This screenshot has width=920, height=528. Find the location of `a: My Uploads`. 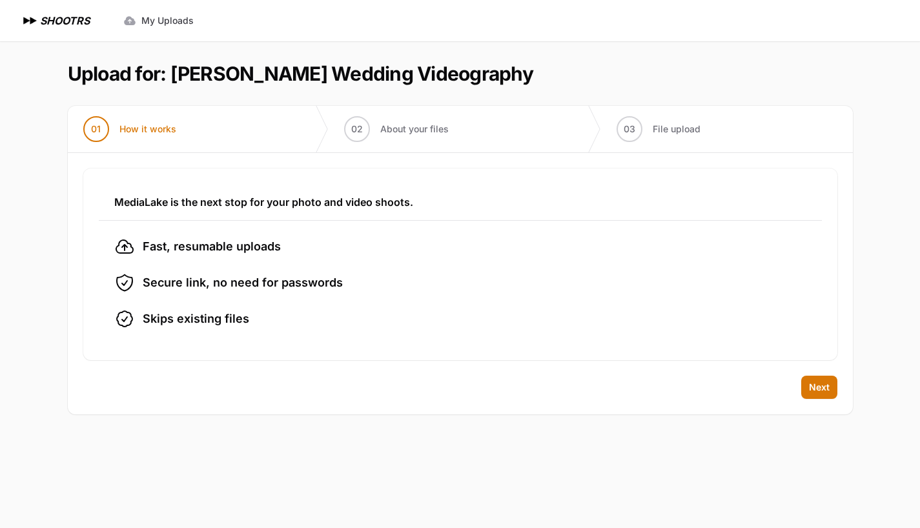

a: My Uploads is located at coordinates (158, 21).